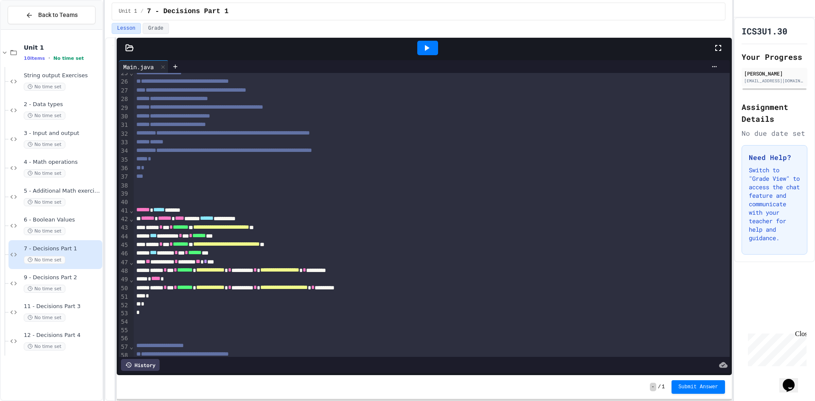 The height and width of the screenshot is (401, 815). What do you see at coordinates (124, 73) in the screenshot?
I see `div: 25` at bounding box center [124, 73].